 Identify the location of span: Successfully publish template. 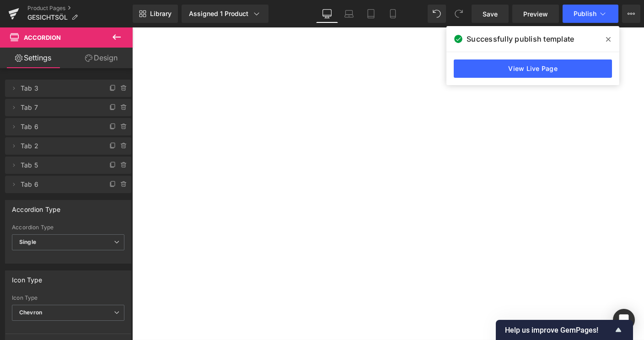
(520, 39).